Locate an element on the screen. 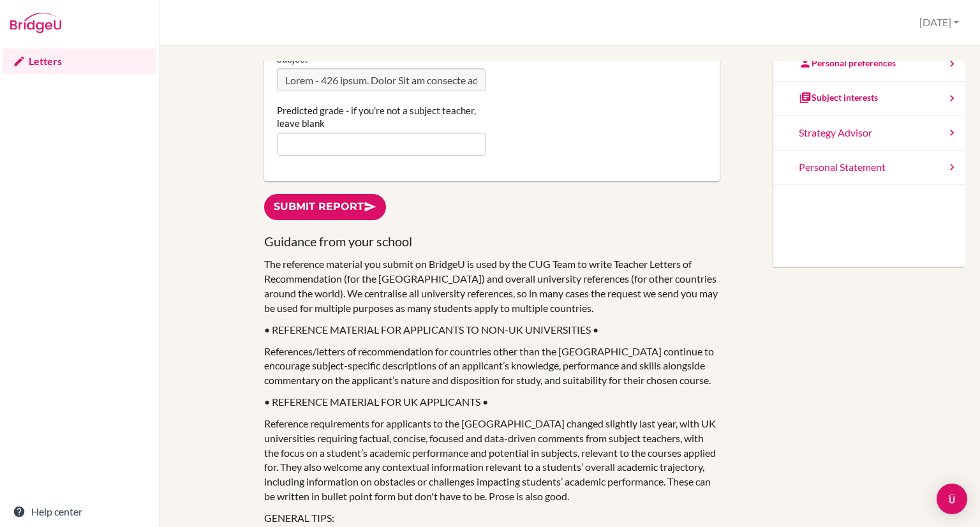 This screenshot has width=980, height=527. a: Personal Statement is located at coordinates (869, 168).